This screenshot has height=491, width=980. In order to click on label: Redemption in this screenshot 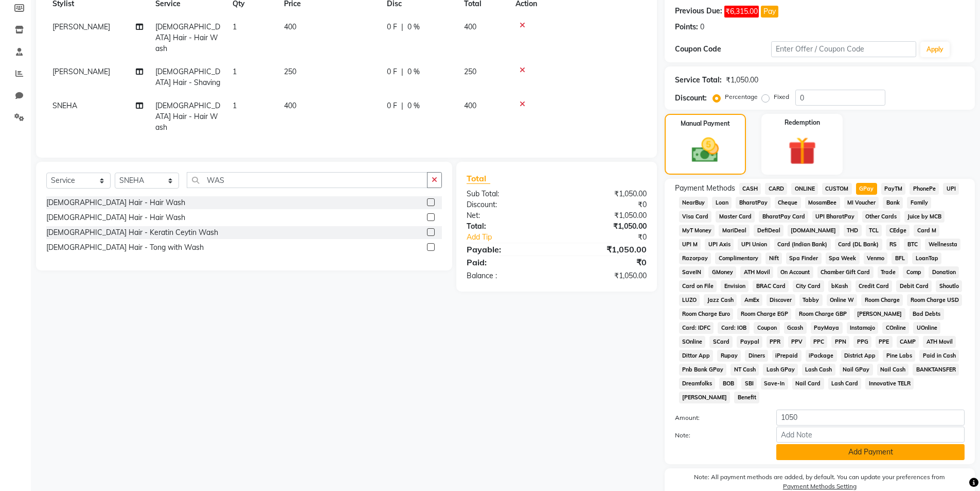, I will do `click(802, 123)`.